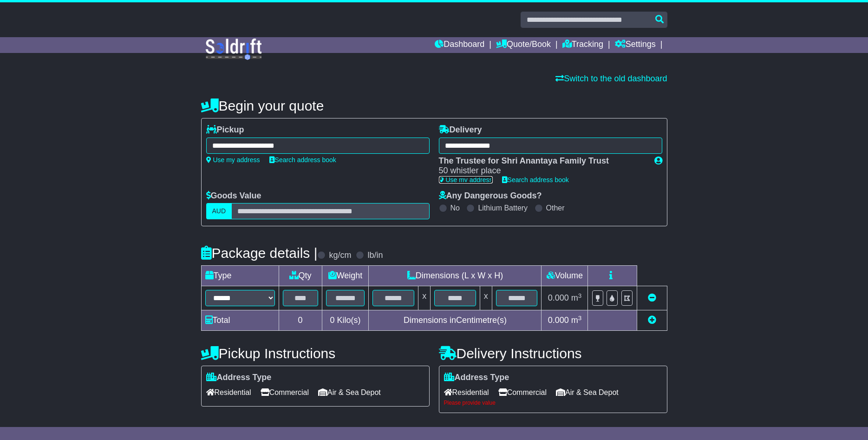 The image size is (868, 440). Describe the element at coordinates (240, 276) in the screenshot. I see `td: Type` at that location.